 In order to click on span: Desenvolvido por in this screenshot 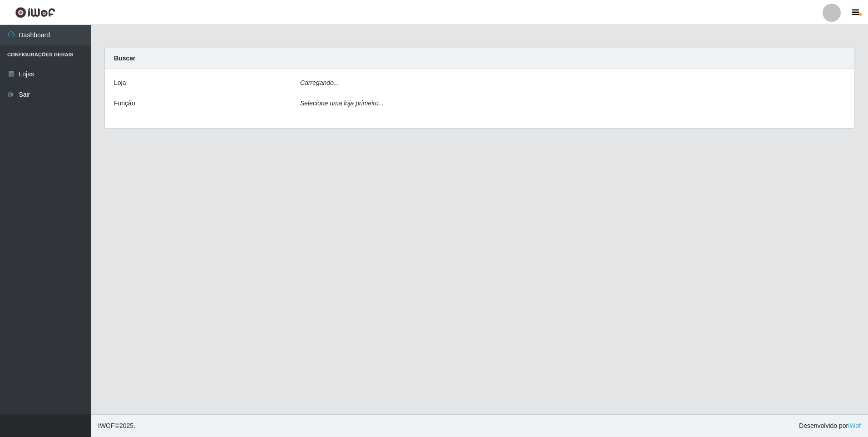, I will do `click(830, 426)`.